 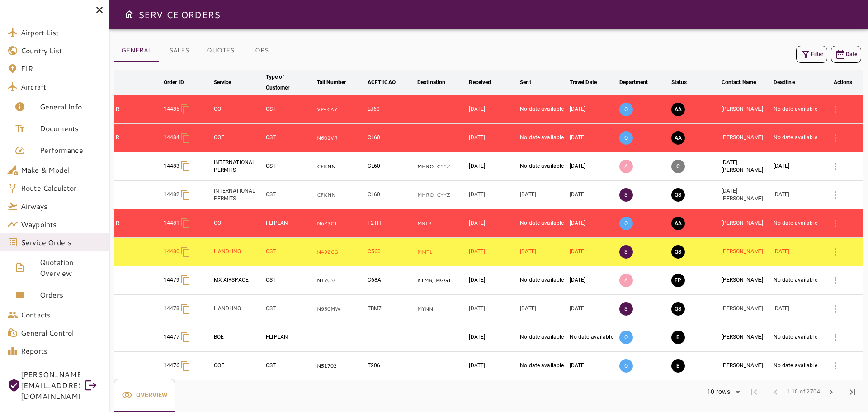 What do you see at coordinates (853, 392) in the screenshot?
I see `span: last_page` at bounding box center [853, 392].